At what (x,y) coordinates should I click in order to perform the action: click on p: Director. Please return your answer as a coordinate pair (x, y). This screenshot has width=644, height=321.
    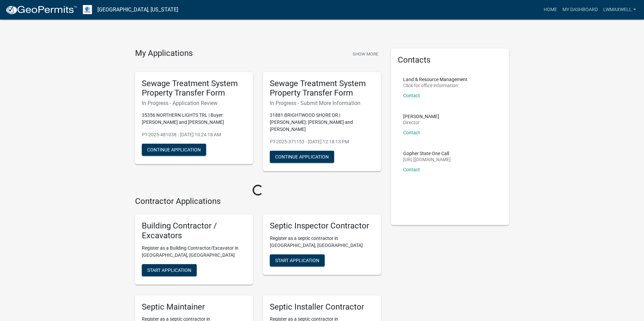
    Looking at the image, I should click on (421, 122).